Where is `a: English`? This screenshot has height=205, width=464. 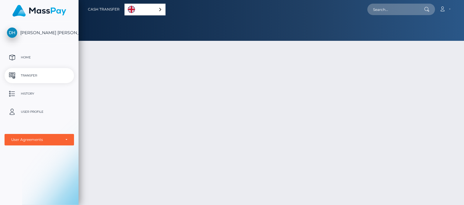 a: English is located at coordinates (145, 9).